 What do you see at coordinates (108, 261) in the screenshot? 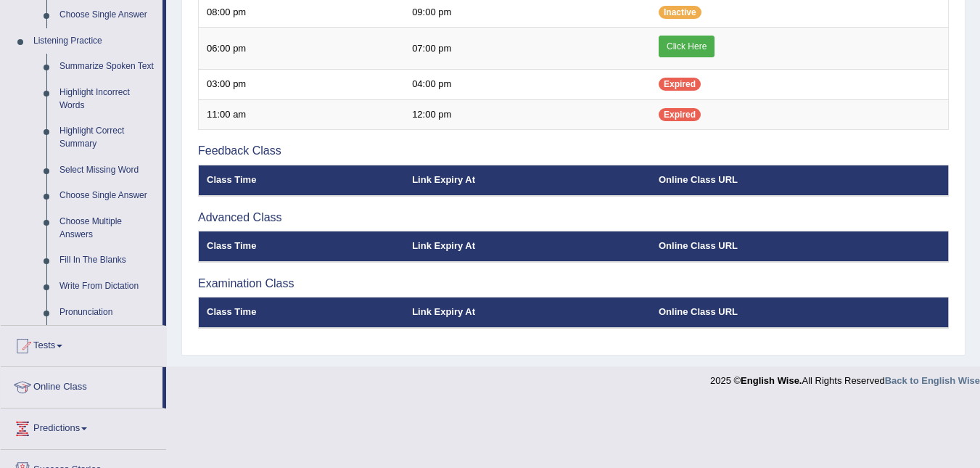
I see `a: Fill In The Blanks` at bounding box center [108, 261].